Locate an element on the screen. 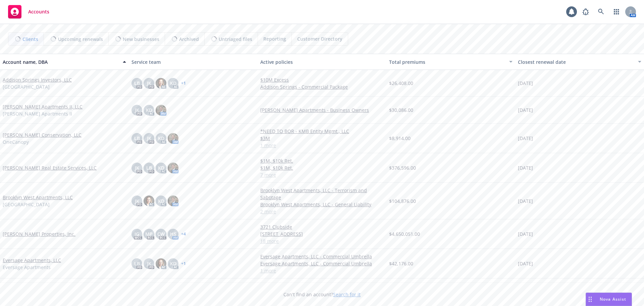 This screenshot has width=644, height=306. a: Search for it is located at coordinates (347, 294).